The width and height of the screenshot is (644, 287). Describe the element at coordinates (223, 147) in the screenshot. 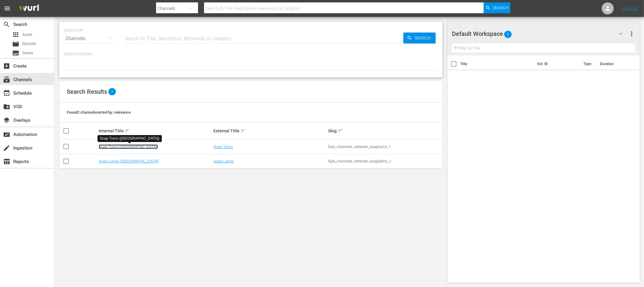

I see `a: Soap Turco` at that location.